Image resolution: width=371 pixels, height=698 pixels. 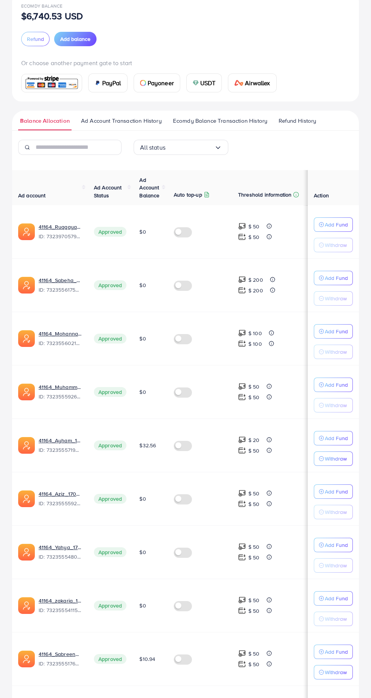 What do you see at coordinates (60, 392) in the screenshot?
I see `div: <span class='underline'>41164_Muhammad_1705148256458</span></br>7323555926869524482` at bounding box center [60, 392].